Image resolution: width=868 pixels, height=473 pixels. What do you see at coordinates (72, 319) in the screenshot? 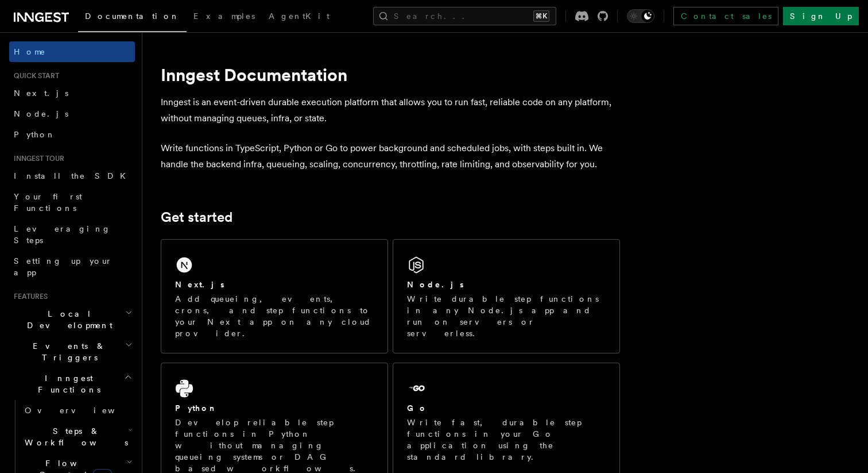
I see `button: Local Development` at bounding box center [72, 319].